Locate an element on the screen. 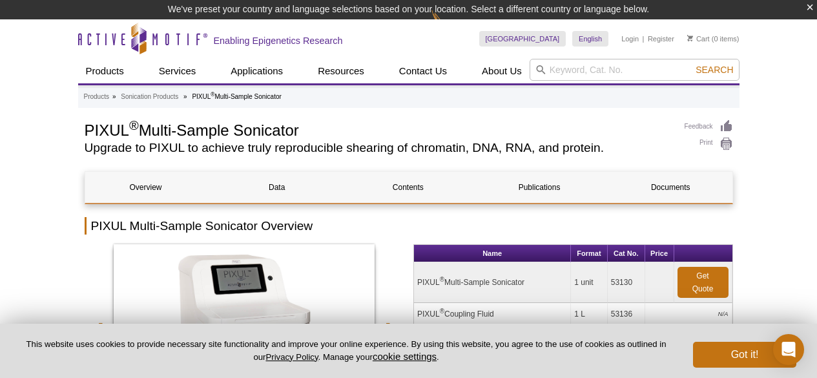 This screenshot has height=378, width=817. a: Documents is located at coordinates (671, 187).